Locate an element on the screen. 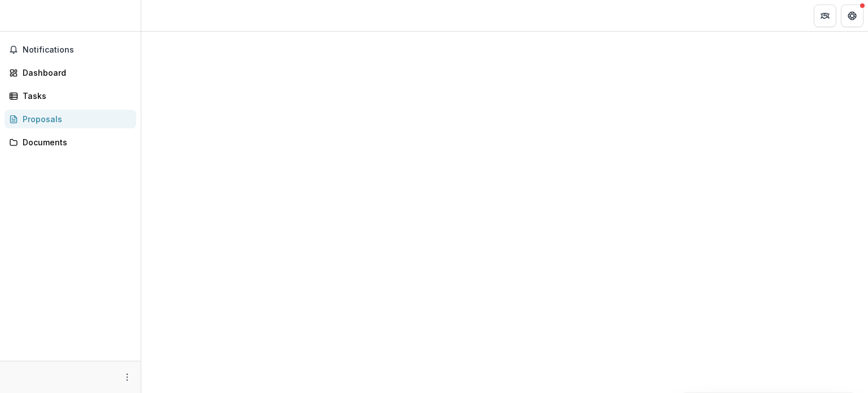 The width and height of the screenshot is (868, 393). a: Dashboard is located at coordinates (70, 72).